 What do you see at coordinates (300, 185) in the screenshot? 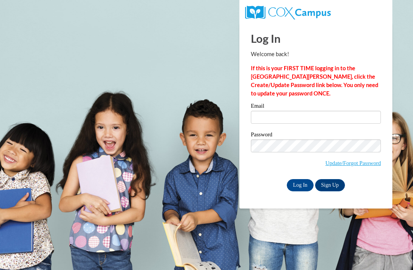
I see `input: Log In` at bounding box center [300, 185].